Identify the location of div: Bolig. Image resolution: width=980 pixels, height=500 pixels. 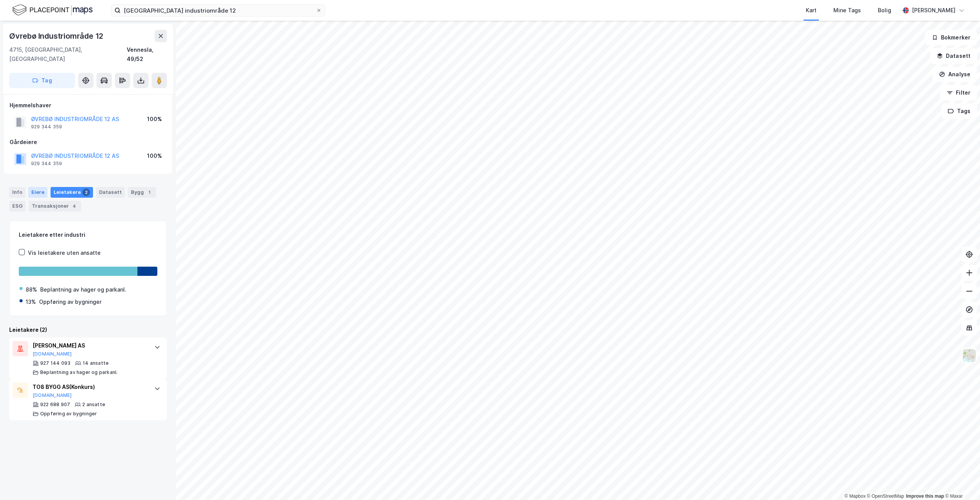
(885, 10).